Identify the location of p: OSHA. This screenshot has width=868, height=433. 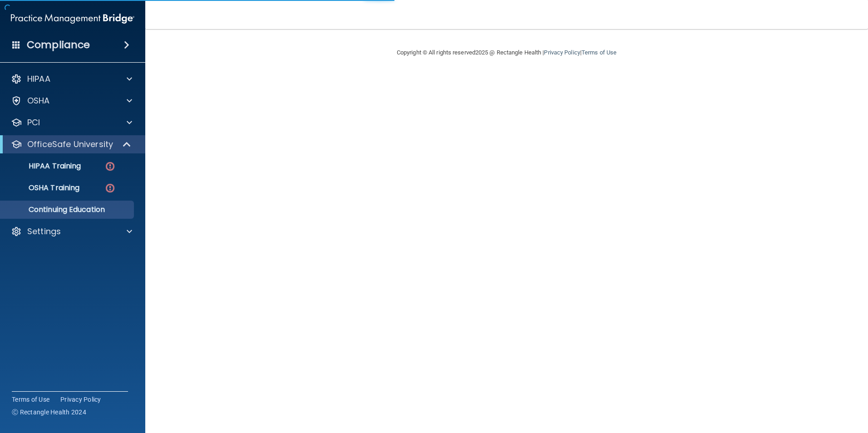
(39, 101).